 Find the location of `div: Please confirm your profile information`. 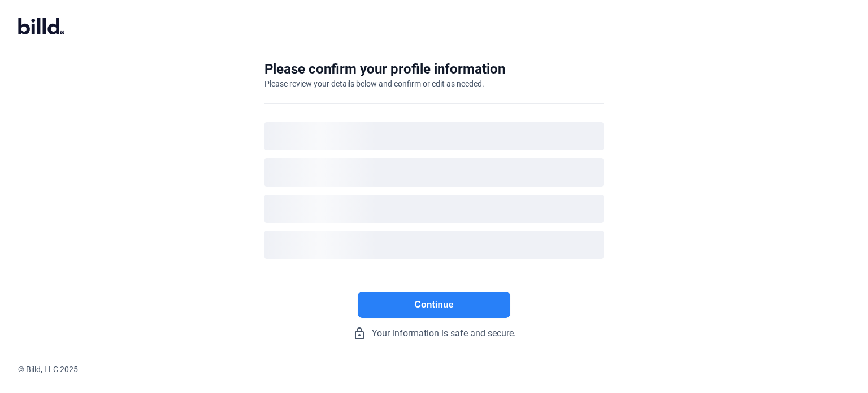

div: Please confirm your profile information is located at coordinates (385, 69).